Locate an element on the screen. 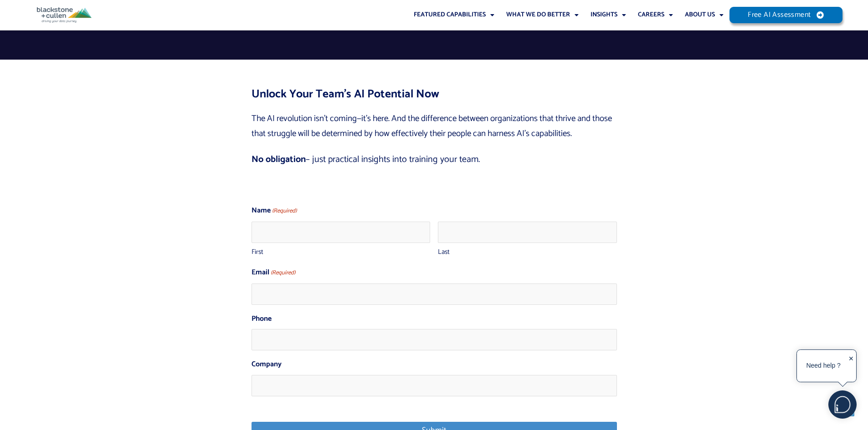 This screenshot has width=868, height=430. span: Free AI Assessment is located at coordinates (779, 15).